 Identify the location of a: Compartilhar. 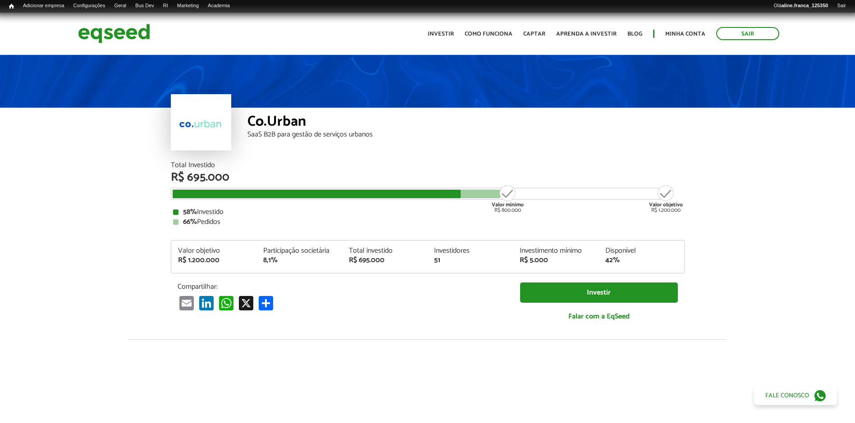
(266, 303).